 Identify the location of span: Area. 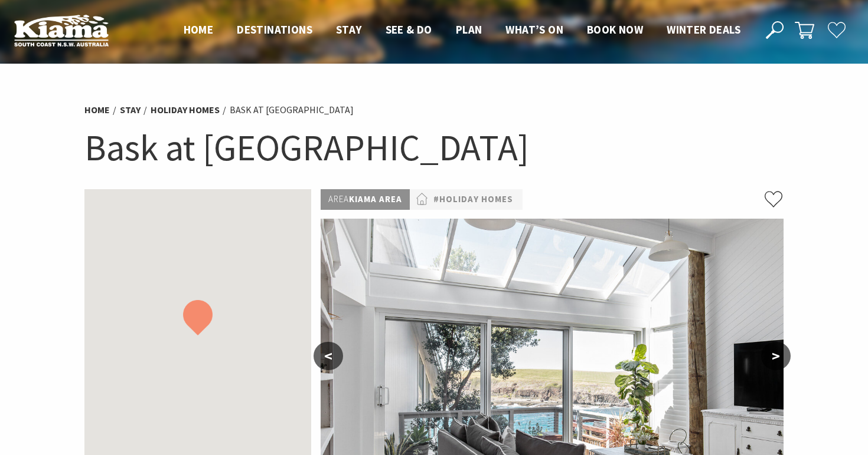
(339, 199).